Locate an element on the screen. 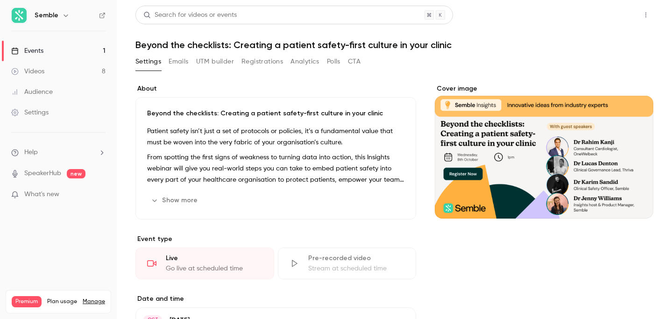 The width and height of the screenshot is (672, 319). button: Registrations is located at coordinates (262, 62).